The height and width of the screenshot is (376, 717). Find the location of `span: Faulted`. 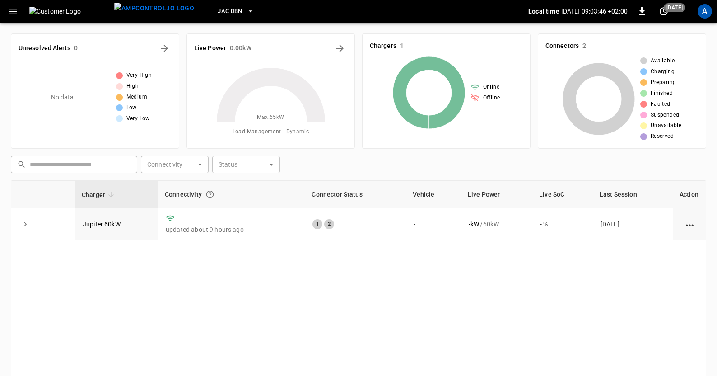

span: Faulted is located at coordinates (661, 104).